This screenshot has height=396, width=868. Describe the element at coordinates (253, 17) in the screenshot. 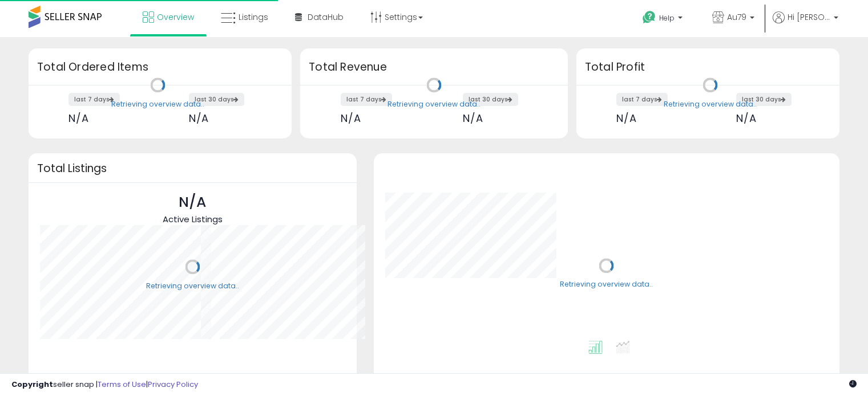

I see `span: Listings` at that location.